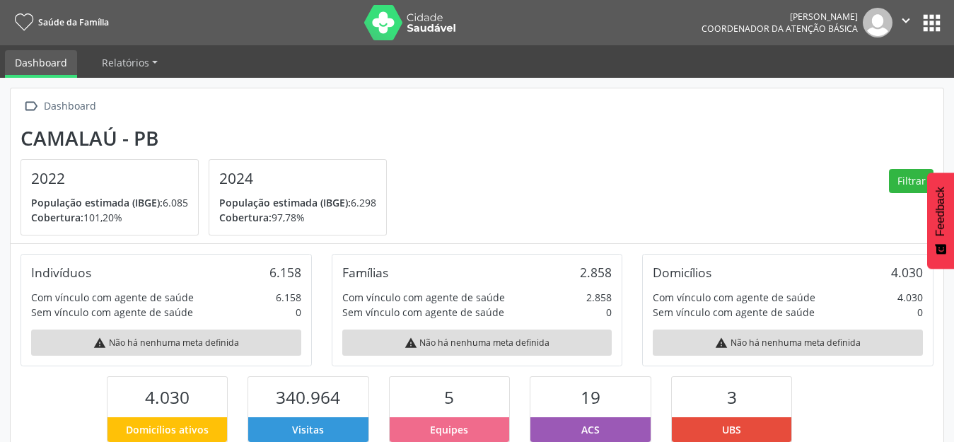 This screenshot has width=954, height=442. What do you see at coordinates (41, 64) in the screenshot?
I see `a: Dashboard` at bounding box center [41, 64].